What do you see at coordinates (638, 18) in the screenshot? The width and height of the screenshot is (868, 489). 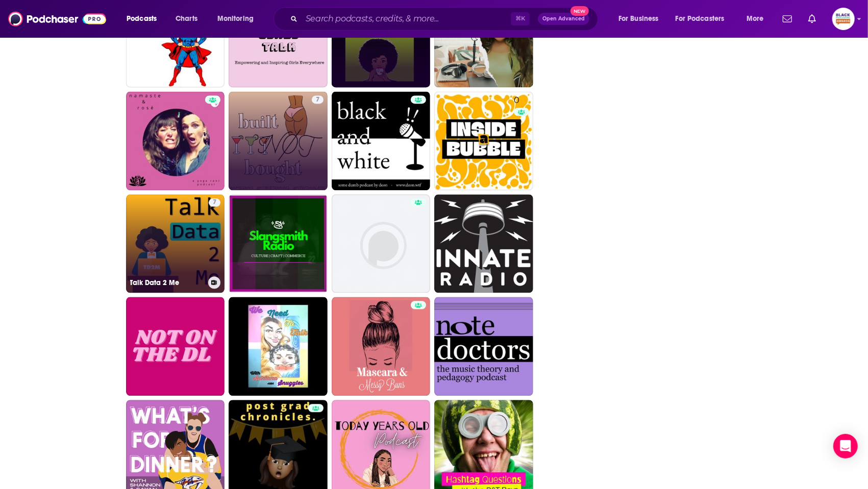 I see `span: For Business` at bounding box center [638, 18].